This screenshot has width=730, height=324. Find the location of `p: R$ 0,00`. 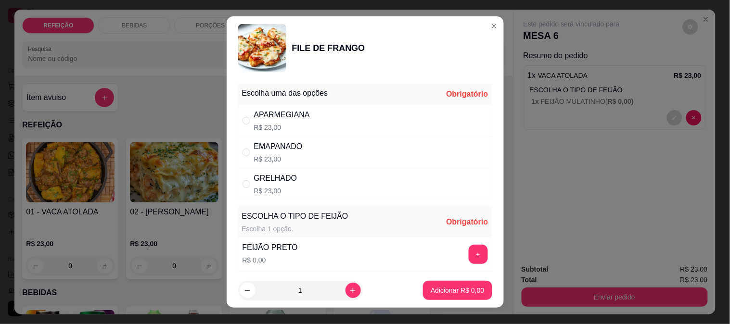

p: R$ 0,00 is located at coordinates (270, 260).